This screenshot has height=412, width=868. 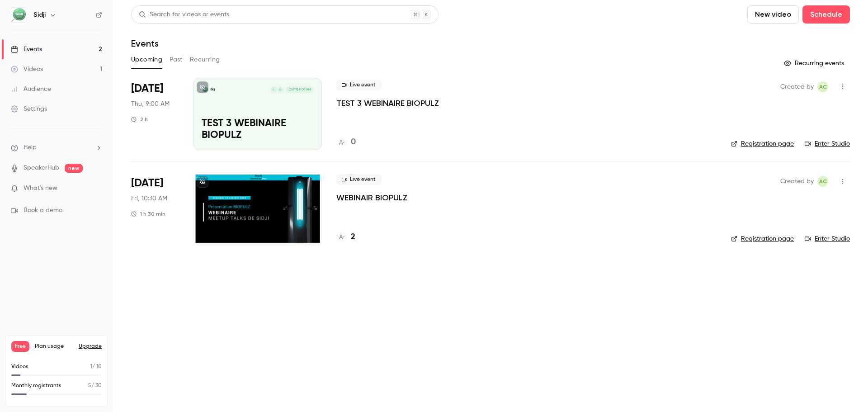 I want to click on a: 2, so click(x=346, y=237).